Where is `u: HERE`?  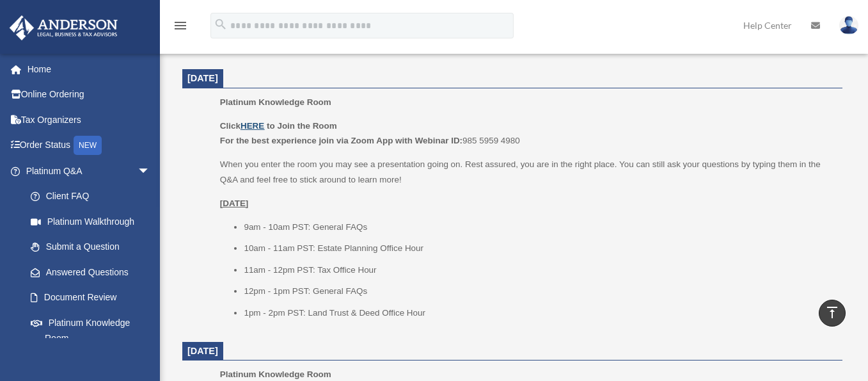 u: HERE is located at coordinates (252, 125).